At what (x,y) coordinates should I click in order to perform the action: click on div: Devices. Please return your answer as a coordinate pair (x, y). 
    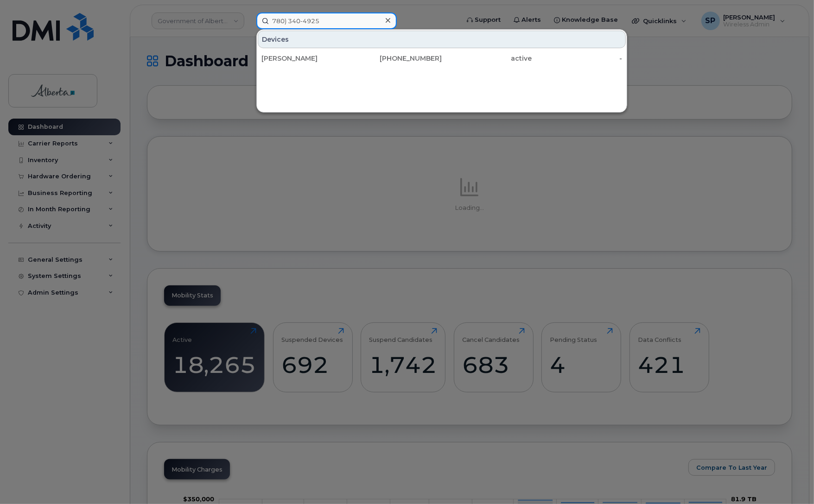
    Looking at the image, I should click on (441, 40).